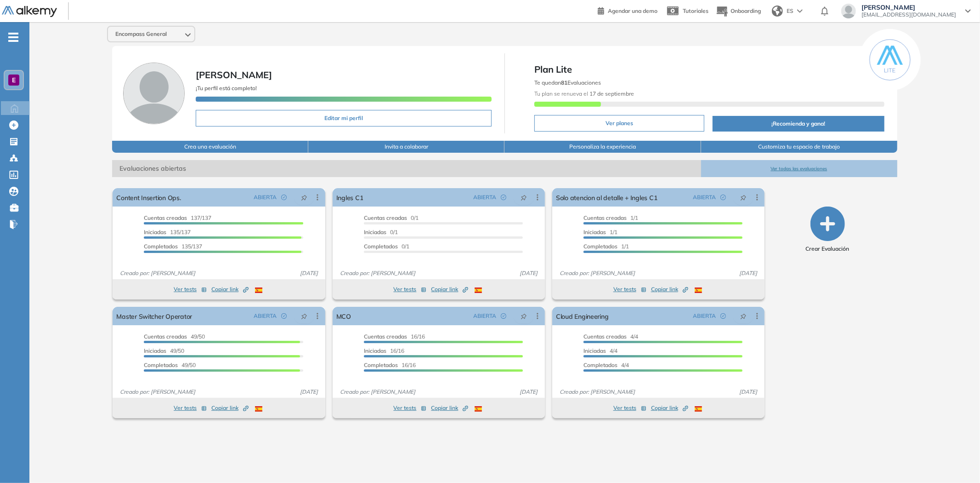 This screenshot has height=483, width=980. What do you see at coordinates (628, 10) in the screenshot?
I see `a: Agendar una demo` at bounding box center [628, 10].